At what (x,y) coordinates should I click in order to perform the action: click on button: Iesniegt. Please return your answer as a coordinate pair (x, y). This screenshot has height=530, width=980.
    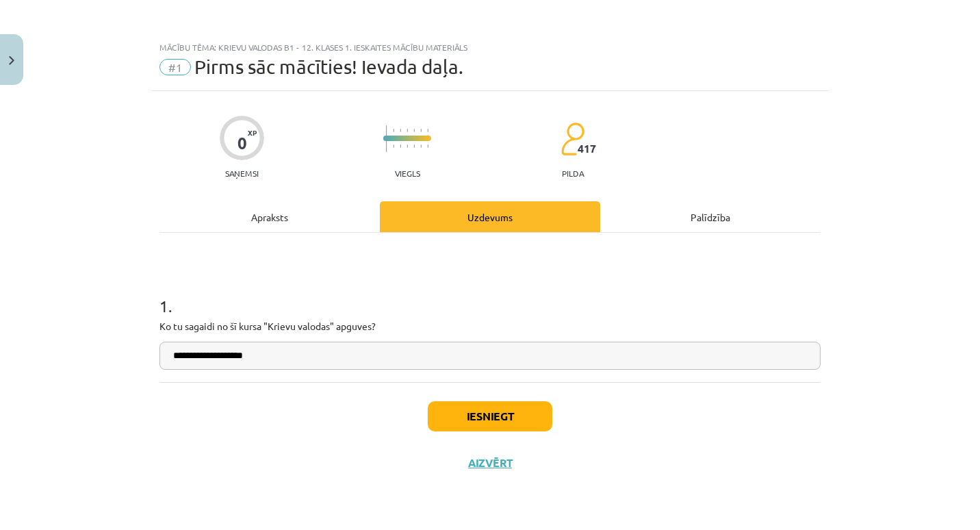
    Looking at the image, I should click on (490, 416).